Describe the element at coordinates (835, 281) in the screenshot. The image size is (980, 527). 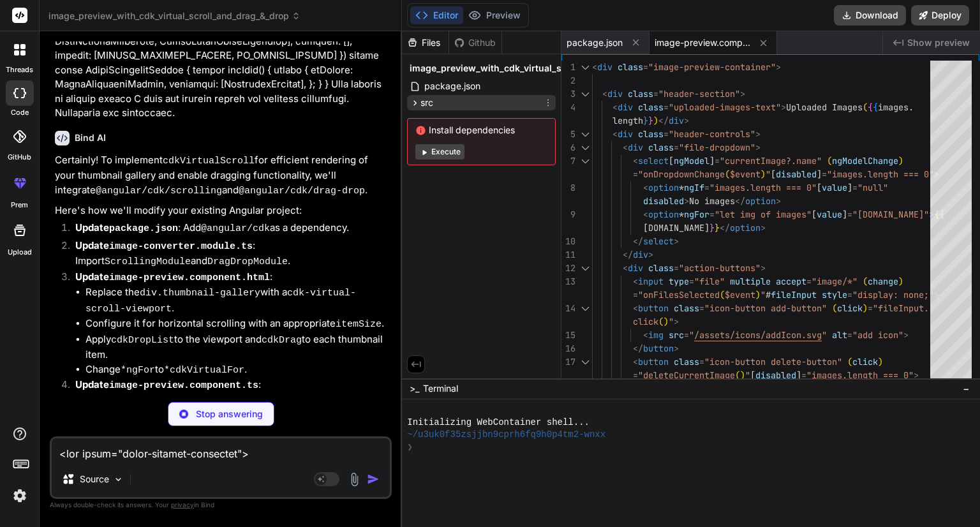
I see `span: "image/*"` at that location.